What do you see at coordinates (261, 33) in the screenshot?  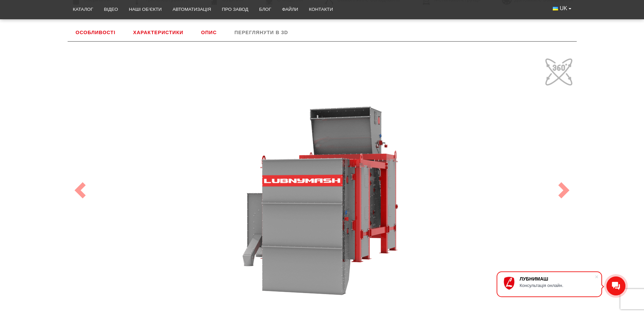 I see `a: Переглянути в 3D` at bounding box center [261, 33].